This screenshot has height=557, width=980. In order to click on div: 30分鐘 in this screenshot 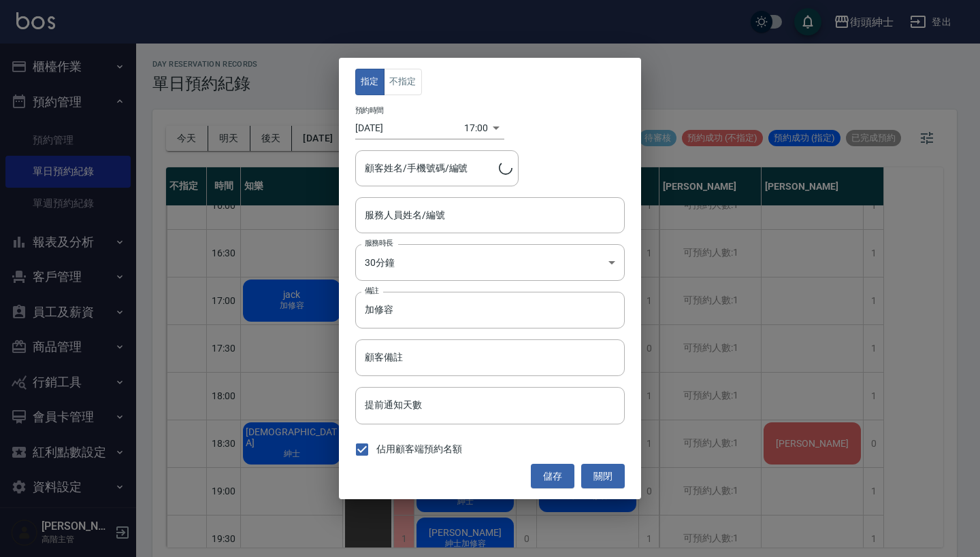, I will do `click(490, 262)`.